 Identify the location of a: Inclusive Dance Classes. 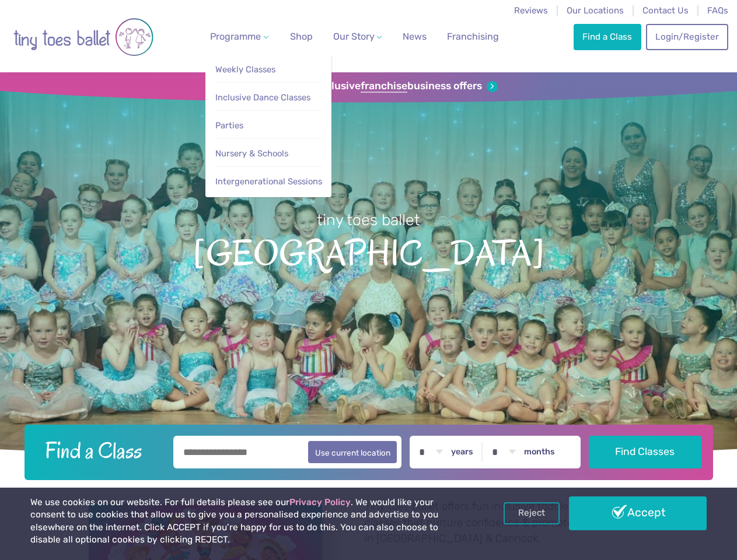
(269, 98).